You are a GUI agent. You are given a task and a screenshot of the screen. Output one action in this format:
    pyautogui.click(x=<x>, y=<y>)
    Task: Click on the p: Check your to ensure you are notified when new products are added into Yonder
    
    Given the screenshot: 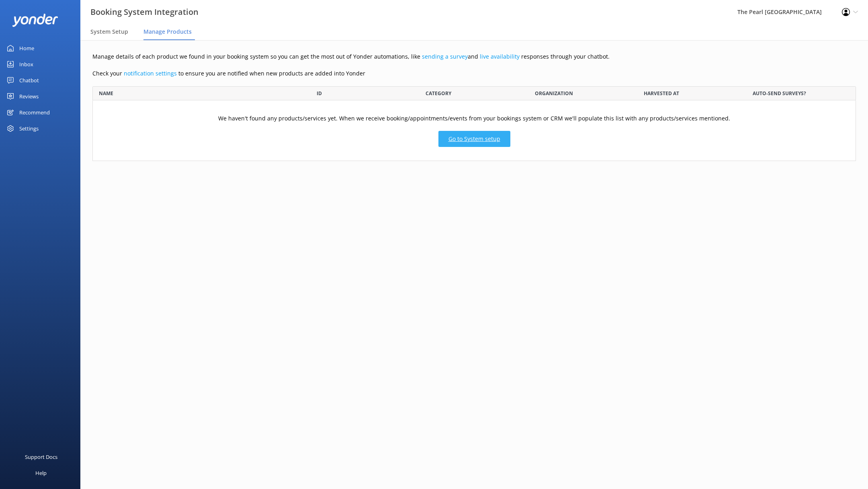 What is the action you would take?
    pyautogui.click(x=474, y=74)
    